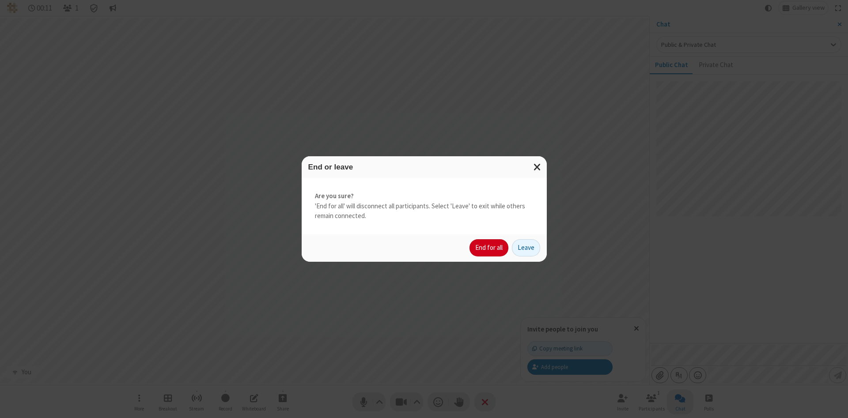  What do you see at coordinates (424, 206) in the screenshot?
I see `div: 'End for all' will disconnect all participants. Select 'Leave' to exit while others remain connec...` at bounding box center [424, 206].